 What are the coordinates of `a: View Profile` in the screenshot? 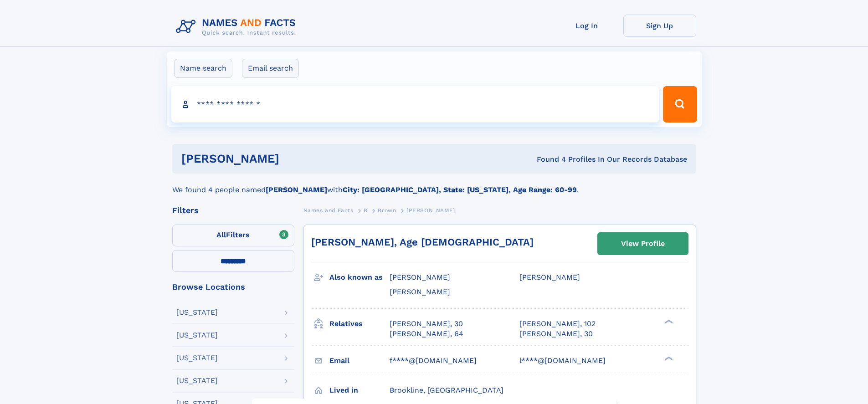 It's located at (643, 243).